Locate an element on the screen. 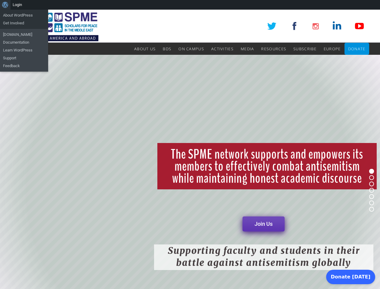  a: Join Us is located at coordinates (264, 224).